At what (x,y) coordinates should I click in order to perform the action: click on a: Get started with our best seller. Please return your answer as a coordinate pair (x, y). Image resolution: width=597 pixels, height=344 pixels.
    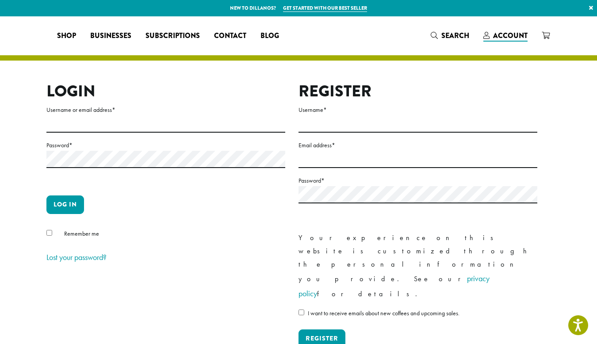
    Looking at the image, I should click on (325, 8).